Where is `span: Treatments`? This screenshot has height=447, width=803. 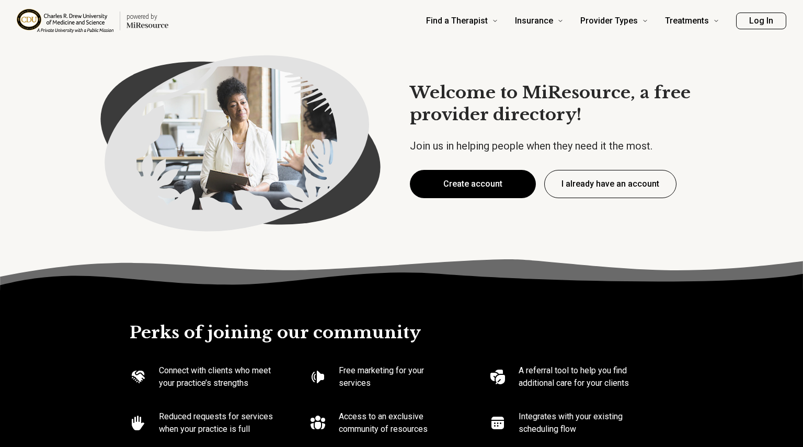
span: Treatments is located at coordinates (687, 21).